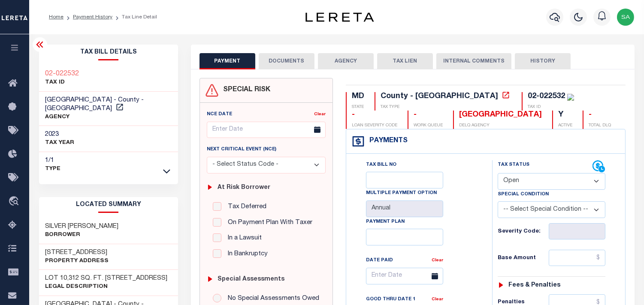 This screenshot has height=305, width=644. Describe the element at coordinates (268, 223) in the screenshot. I see `label: On Payment Plan With Taxer` at that location.